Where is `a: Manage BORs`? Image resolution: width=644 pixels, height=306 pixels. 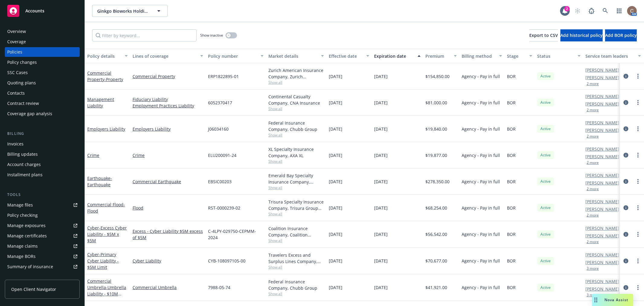
a: Manage BORs is located at coordinates (42, 256).